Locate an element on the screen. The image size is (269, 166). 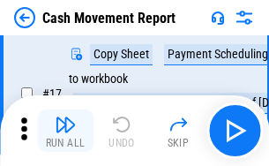
img: Support is located at coordinates (218, 18).